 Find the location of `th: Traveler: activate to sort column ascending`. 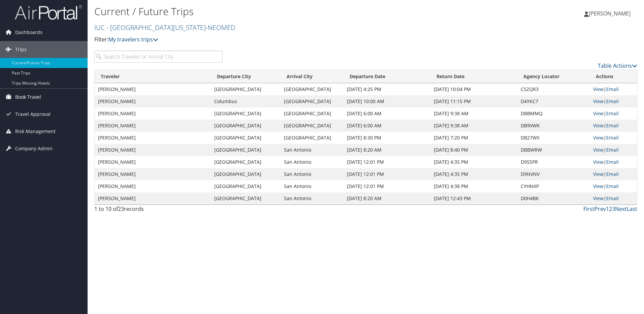

th: Traveler: activate to sort column ascending is located at coordinates (152, 77).